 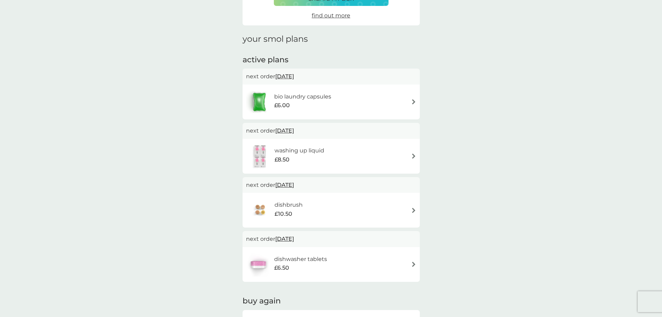 I want to click on img: dishbrush, so click(x=260, y=210).